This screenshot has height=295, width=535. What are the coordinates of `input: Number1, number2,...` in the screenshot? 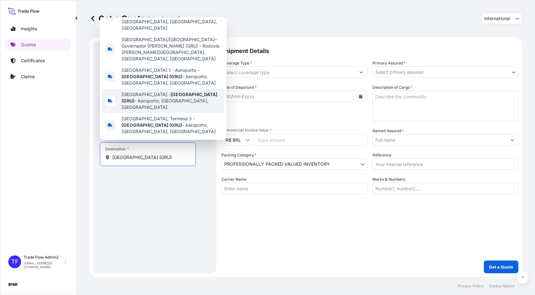 It's located at (445, 189).